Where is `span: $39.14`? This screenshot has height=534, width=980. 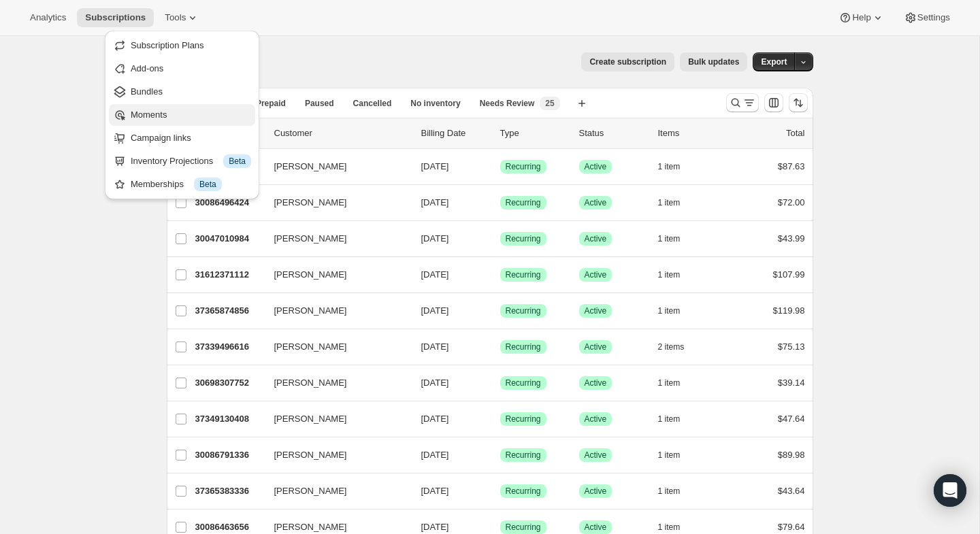 span: $39.14 is located at coordinates (791, 382).